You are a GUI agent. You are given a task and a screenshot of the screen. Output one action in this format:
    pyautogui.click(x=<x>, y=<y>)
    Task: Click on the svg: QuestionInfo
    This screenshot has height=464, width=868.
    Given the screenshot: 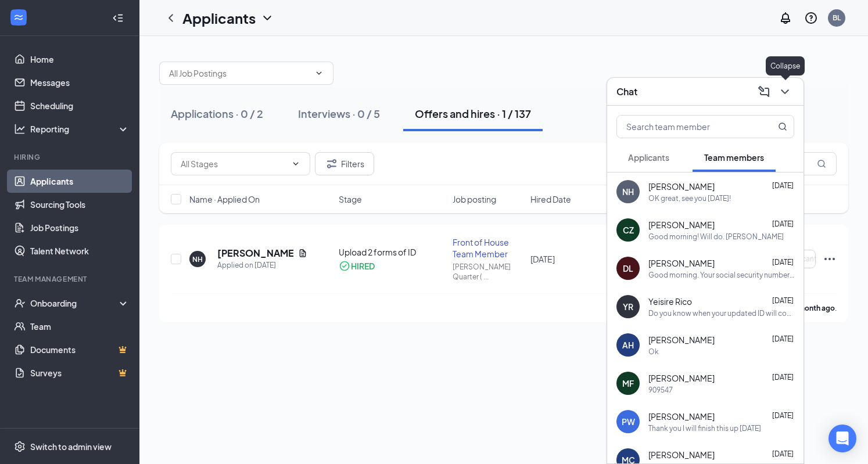 What is the action you would take?
    pyautogui.click(x=812, y=18)
    